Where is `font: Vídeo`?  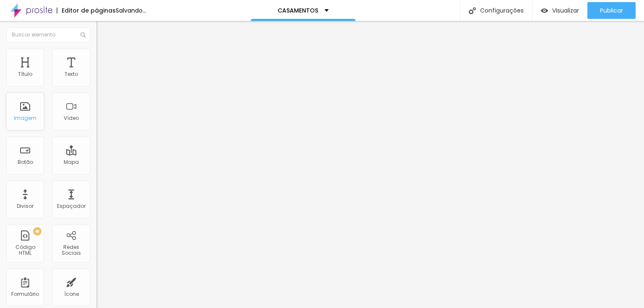 font: Vídeo is located at coordinates (71, 118).